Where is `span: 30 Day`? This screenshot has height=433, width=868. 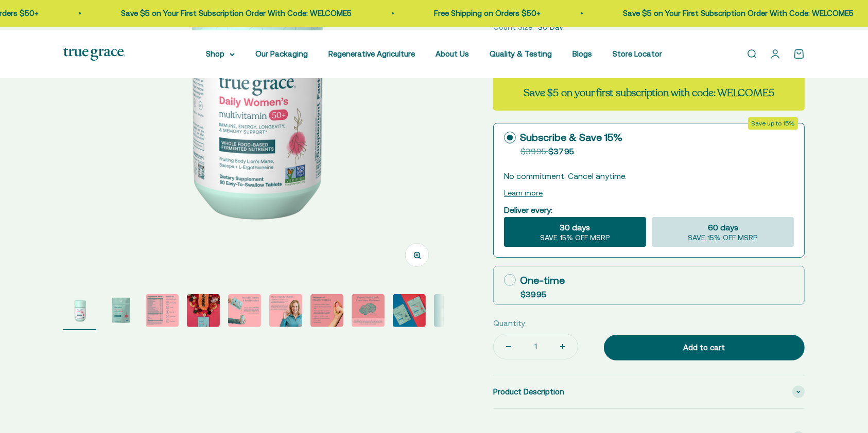
span: 30 Day is located at coordinates (551, 27).